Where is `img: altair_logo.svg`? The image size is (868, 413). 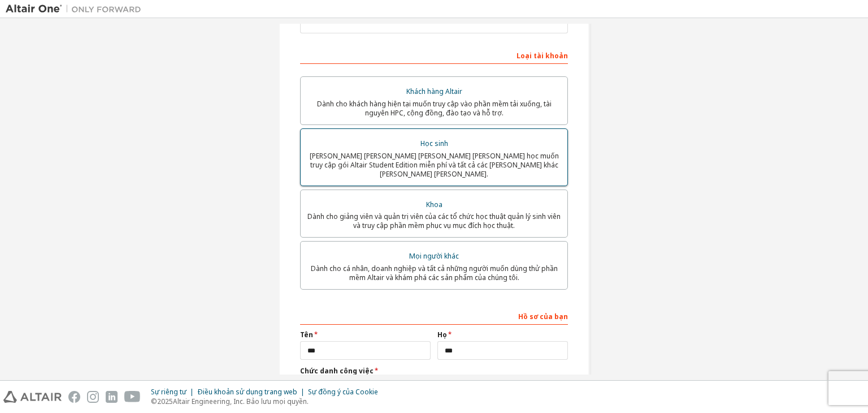
img: altair_logo.svg is located at coordinates (32, 396).